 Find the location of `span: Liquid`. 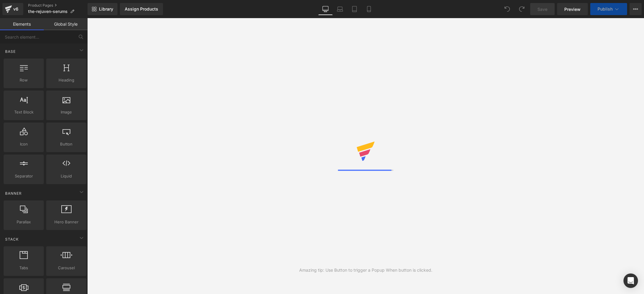

span: Liquid is located at coordinates (66, 176).